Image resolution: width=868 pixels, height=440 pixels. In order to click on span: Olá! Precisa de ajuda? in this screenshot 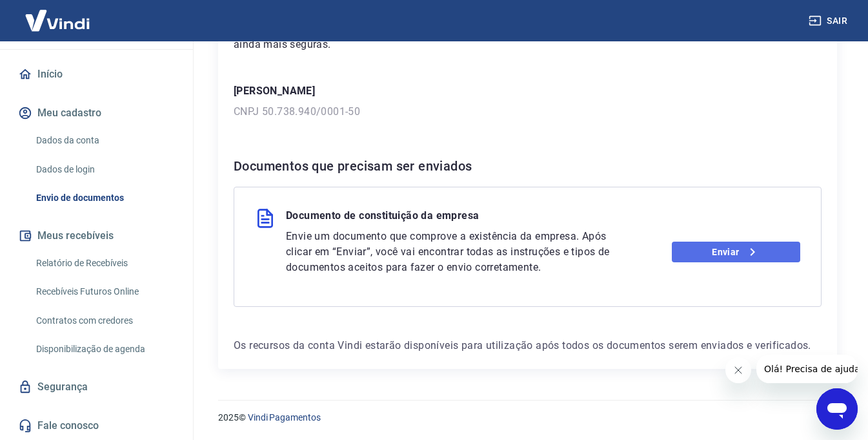, I will do `click(58, 14)`.